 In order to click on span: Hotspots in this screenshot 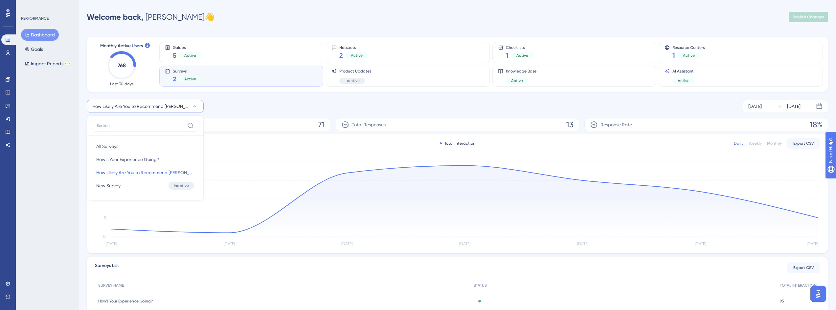, I will do `click(353, 47)`.